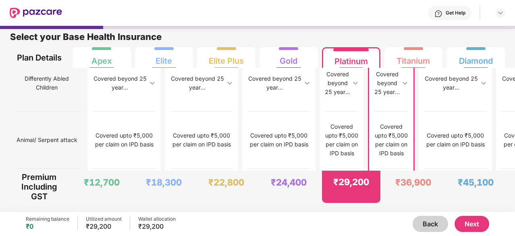  I want to click on span: Animal/ Serpent attack, so click(47, 140).